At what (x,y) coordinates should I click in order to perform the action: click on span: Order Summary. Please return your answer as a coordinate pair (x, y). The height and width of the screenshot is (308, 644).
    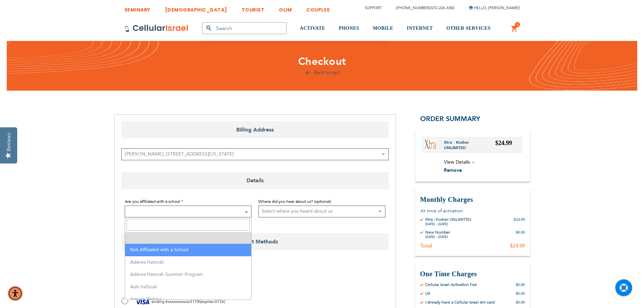
    Looking at the image, I should click on (450, 119).